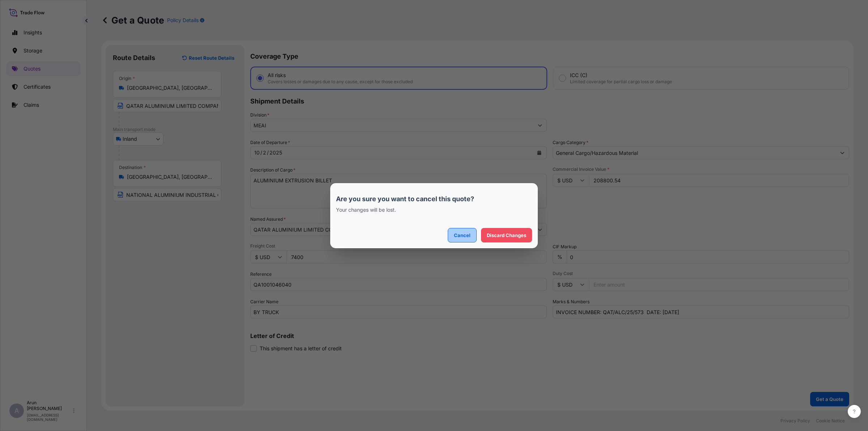 This screenshot has height=431, width=868. Describe the element at coordinates (434, 210) in the screenshot. I see `p: Your changes will be lost.` at that location.